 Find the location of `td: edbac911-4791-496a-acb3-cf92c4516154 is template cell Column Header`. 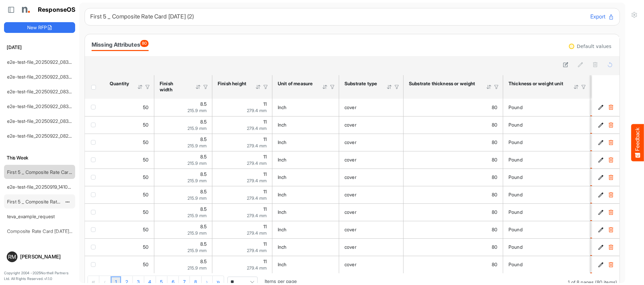

td: edbac911-4791-496a-acb3-cf92c4516154 is template cell Column Header is located at coordinates (607, 247).